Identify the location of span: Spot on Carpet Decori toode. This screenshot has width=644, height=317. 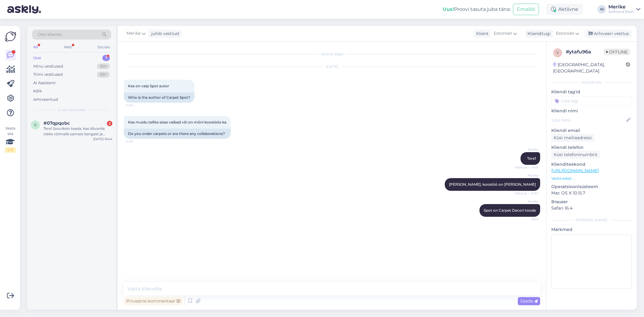
(510, 210).